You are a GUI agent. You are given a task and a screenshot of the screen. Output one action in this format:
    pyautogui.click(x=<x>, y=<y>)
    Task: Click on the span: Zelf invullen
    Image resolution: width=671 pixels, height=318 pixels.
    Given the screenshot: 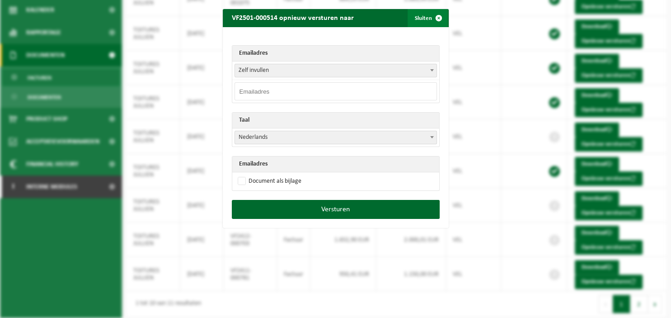 What is the action you would take?
    pyautogui.click(x=336, y=71)
    